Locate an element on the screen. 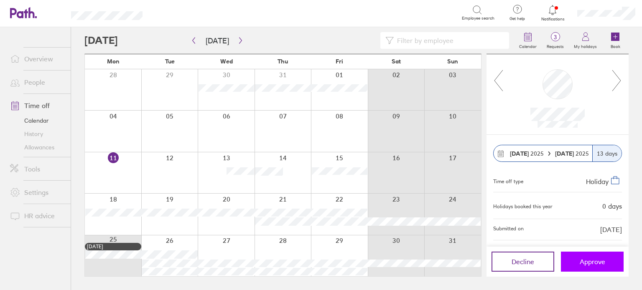 This screenshot has height=290, width=642. a: People is located at coordinates (37, 82).